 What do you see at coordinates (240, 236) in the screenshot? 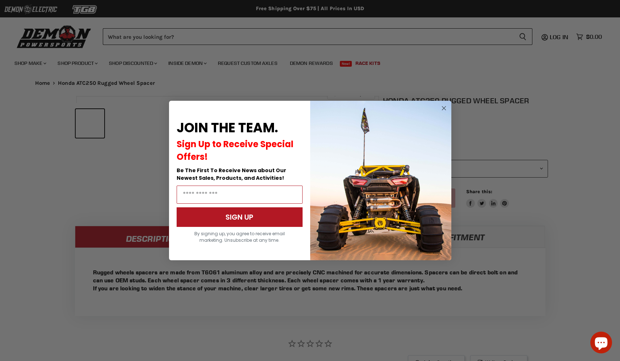
I see `span: By signing up, you agree to receive email marketing. Unsubscribe at any time.` at bounding box center [240, 236].